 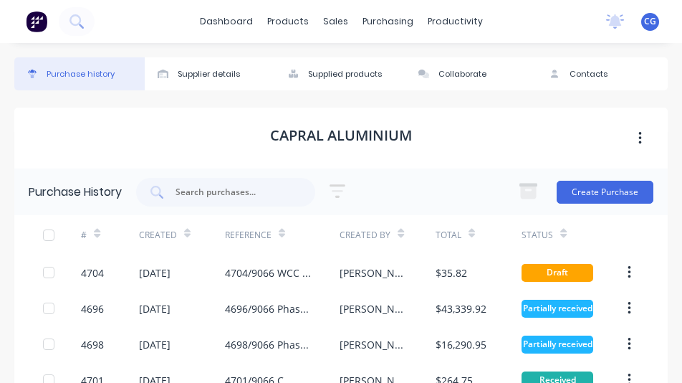 I want to click on img: Factory, so click(x=37, y=22).